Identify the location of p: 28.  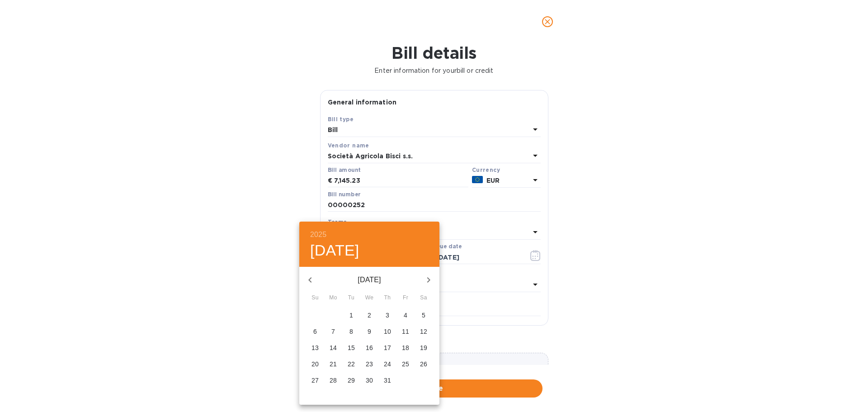
(333, 380).